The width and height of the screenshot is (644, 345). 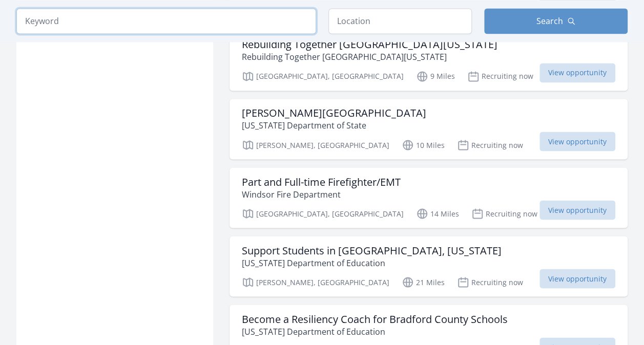 I want to click on input: Location, so click(x=400, y=21).